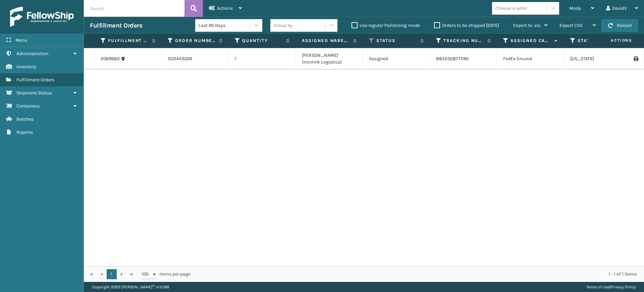  Describe the element at coordinates (527, 26) in the screenshot. I see `span: Export to .xls` at that location.